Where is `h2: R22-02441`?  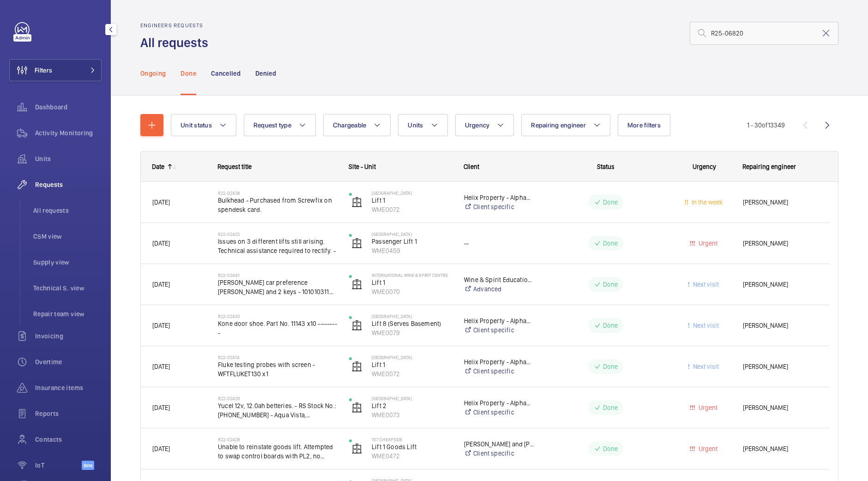 h2: R22-02441 is located at coordinates (277, 275).